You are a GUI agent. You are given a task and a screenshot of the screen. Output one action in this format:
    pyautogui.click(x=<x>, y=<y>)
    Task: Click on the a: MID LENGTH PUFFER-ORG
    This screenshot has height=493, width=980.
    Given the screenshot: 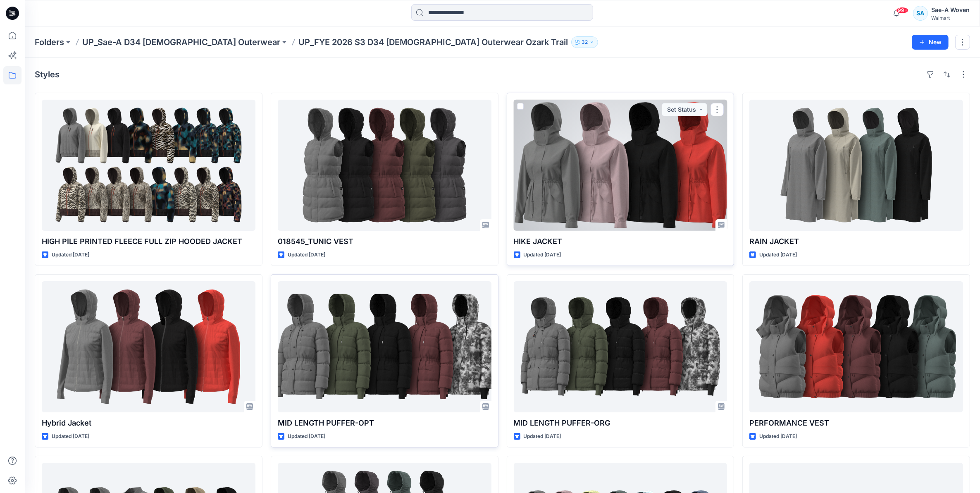 What is the action you would take?
    pyautogui.click(x=620, y=347)
    